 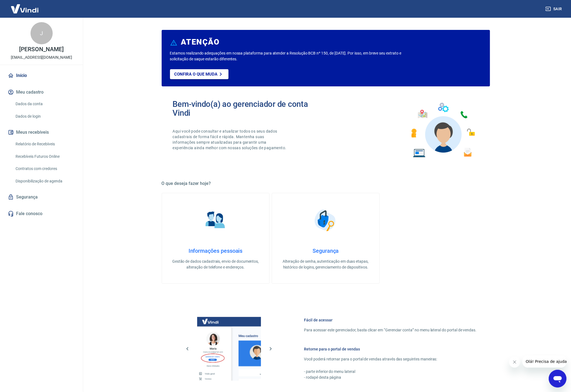 I want to click on img: Informações pessoais, so click(x=215, y=220).